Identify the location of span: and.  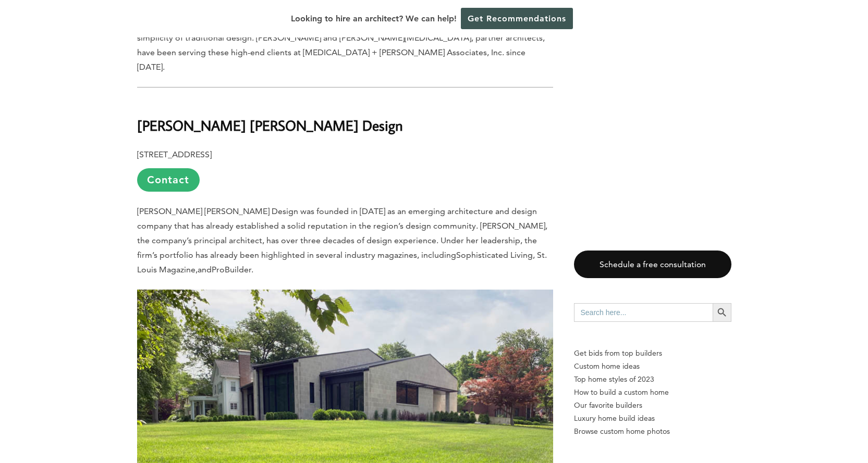
(204, 269).